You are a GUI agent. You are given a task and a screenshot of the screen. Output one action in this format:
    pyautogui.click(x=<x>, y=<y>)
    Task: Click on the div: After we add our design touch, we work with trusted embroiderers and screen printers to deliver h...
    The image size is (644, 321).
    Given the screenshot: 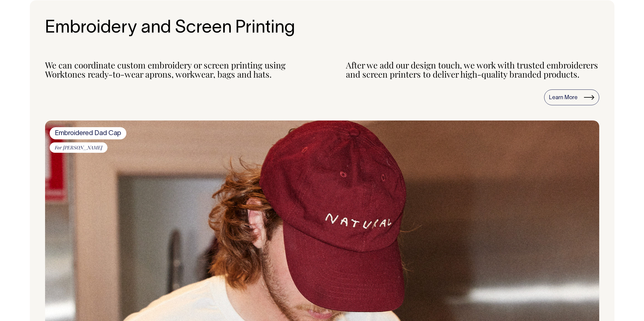 What is the action you would take?
    pyautogui.click(x=473, y=70)
    